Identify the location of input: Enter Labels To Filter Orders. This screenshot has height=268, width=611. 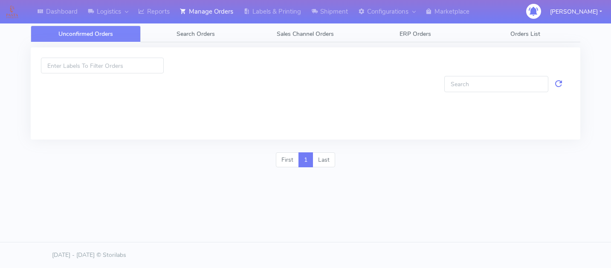
(102, 65).